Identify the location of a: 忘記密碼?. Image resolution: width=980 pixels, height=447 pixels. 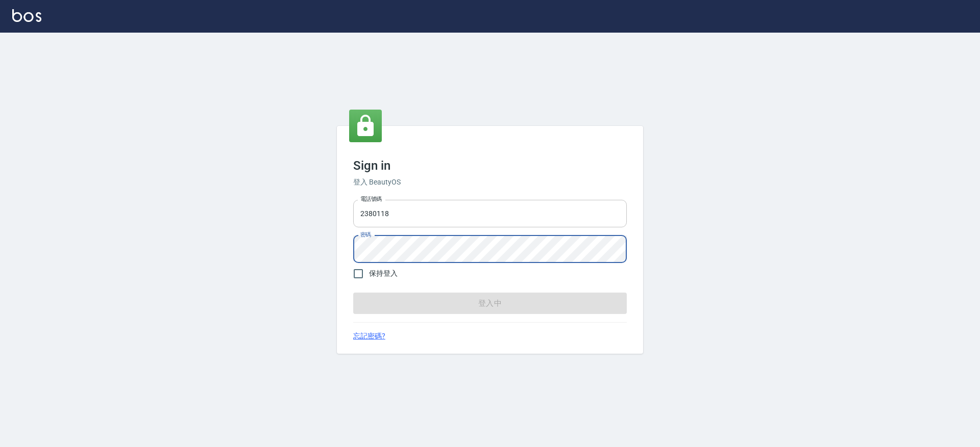
(369, 336).